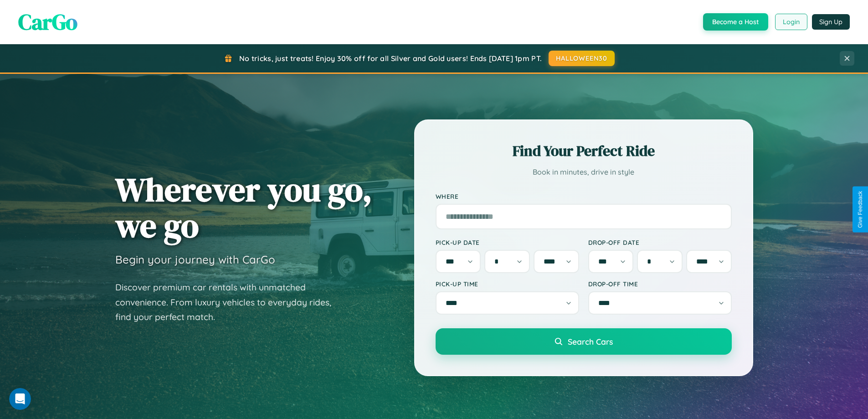 Image resolution: width=868 pixels, height=419 pixels. Describe the element at coordinates (584, 151) in the screenshot. I see `h2: Find Your Perfect Ride` at that location.